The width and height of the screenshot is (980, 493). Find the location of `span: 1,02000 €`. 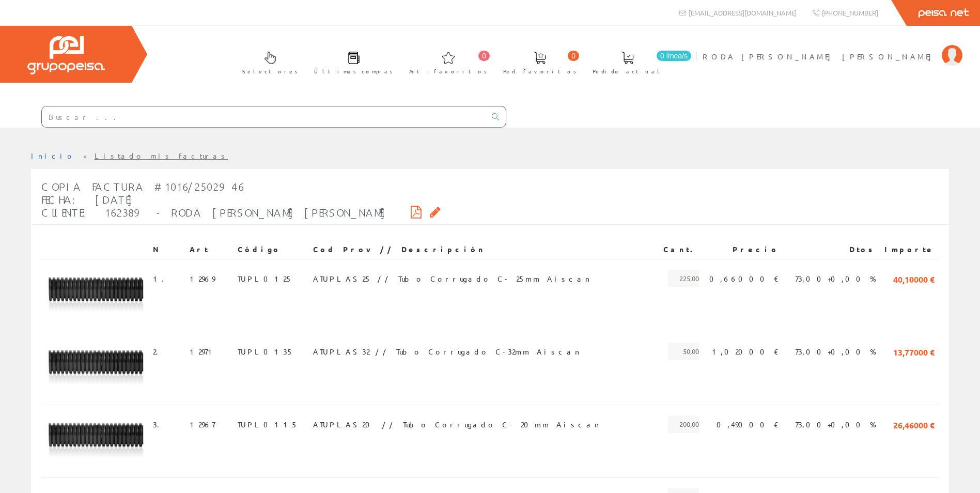

span: 1,02000 € is located at coordinates (745, 351).